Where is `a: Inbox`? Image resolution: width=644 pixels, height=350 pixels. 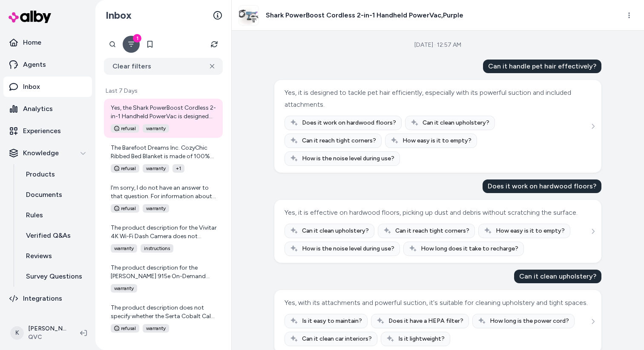
a: Inbox is located at coordinates (48, 87).